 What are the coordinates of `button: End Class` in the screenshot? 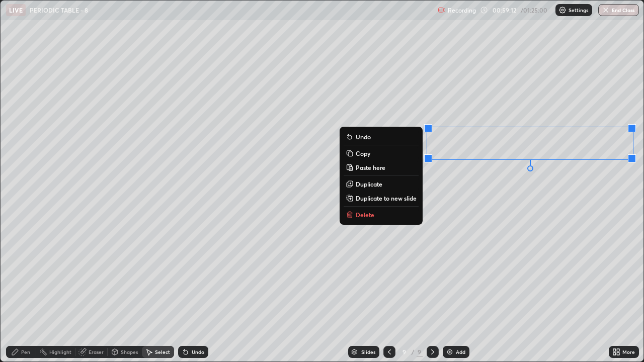 It's located at (619, 10).